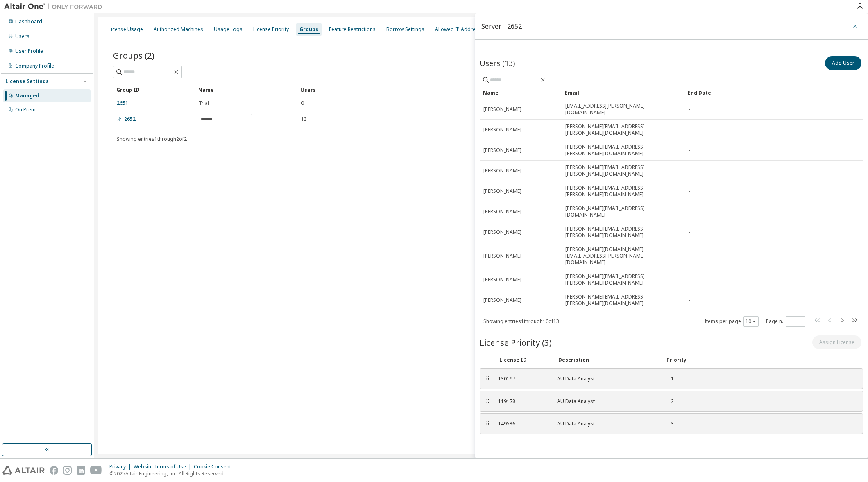 This screenshot has width=868, height=482. What do you see at coordinates (25, 110) in the screenshot?
I see `div: On Prem` at bounding box center [25, 110].